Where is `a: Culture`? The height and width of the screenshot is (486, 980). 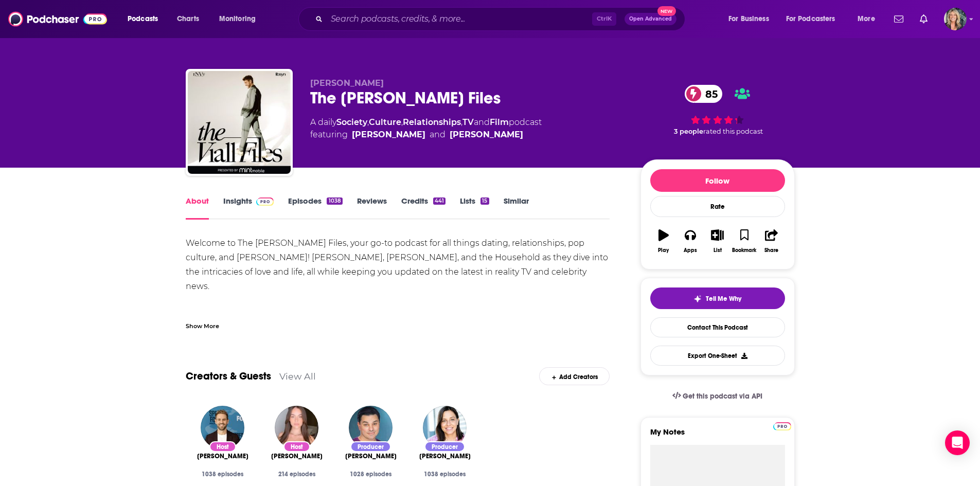 a: Culture is located at coordinates (385, 122).